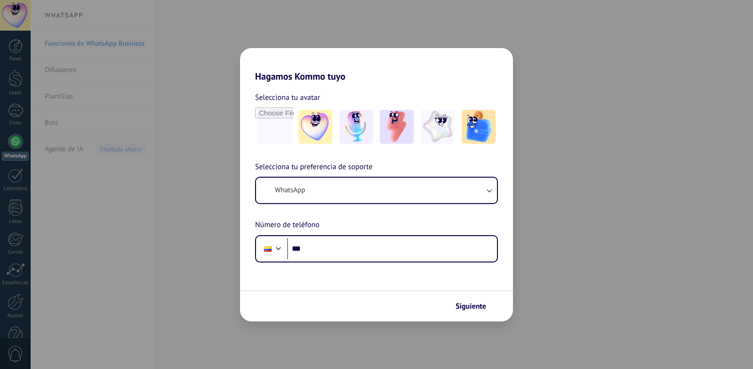 The width and height of the screenshot is (753, 369). I want to click on img: -5.jpeg, so click(479, 127).